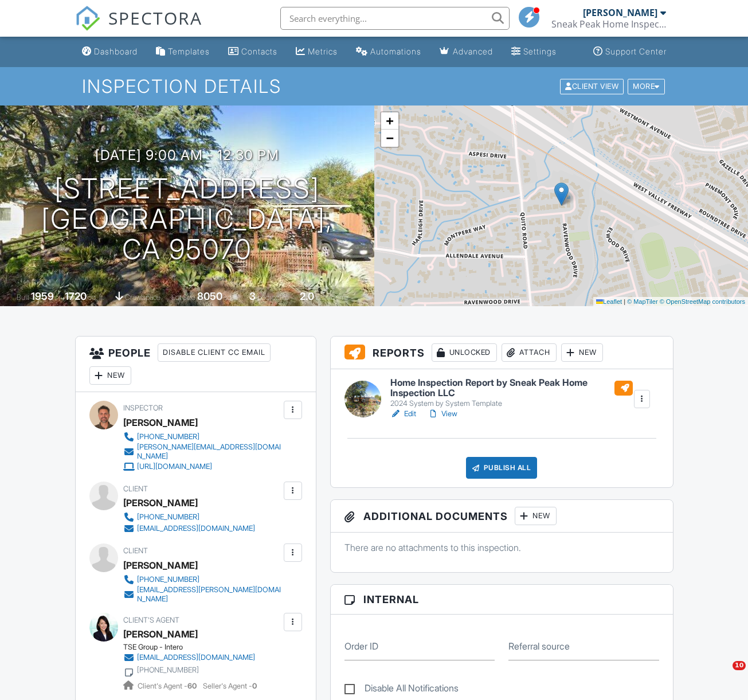 This screenshot has height=700, width=748. I want to click on span: sq. ft., so click(96, 297).